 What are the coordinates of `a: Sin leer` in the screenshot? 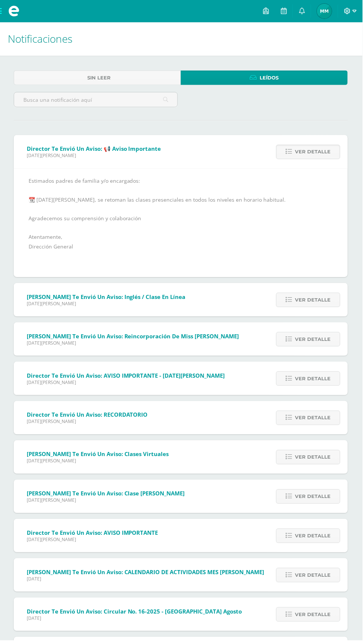 It's located at (99, 78).